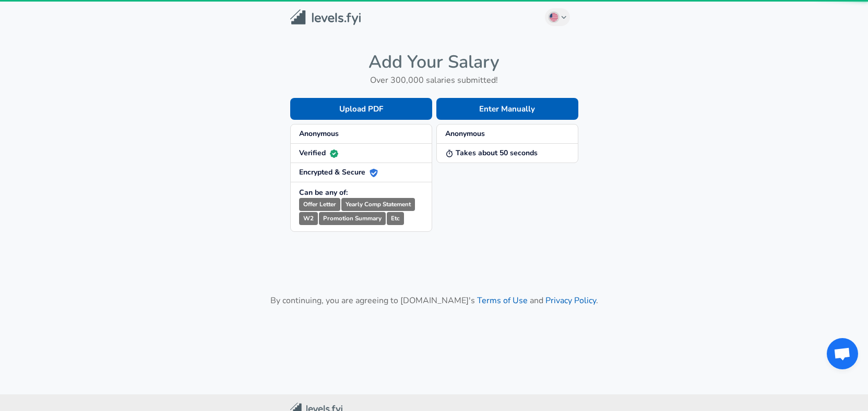  I want to click on button: Upload PDF, so click(361, 109).